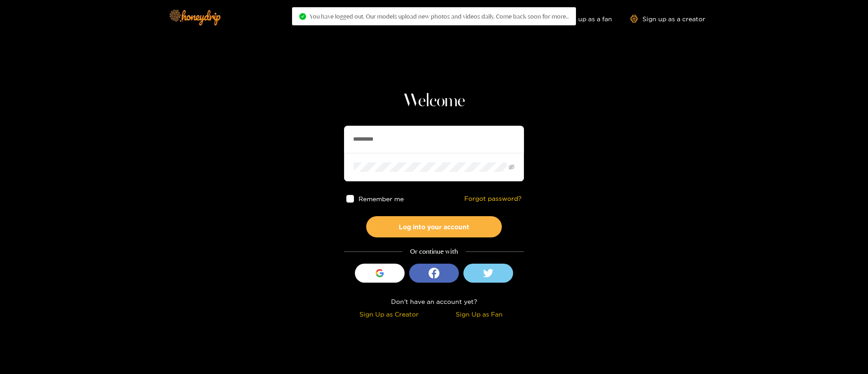 The height and width of the screenshot is (374, 868). What do you see at coordinates (381, 198) in the screenshot?
I see `span: Remember me` at bounding box center [381, 198].